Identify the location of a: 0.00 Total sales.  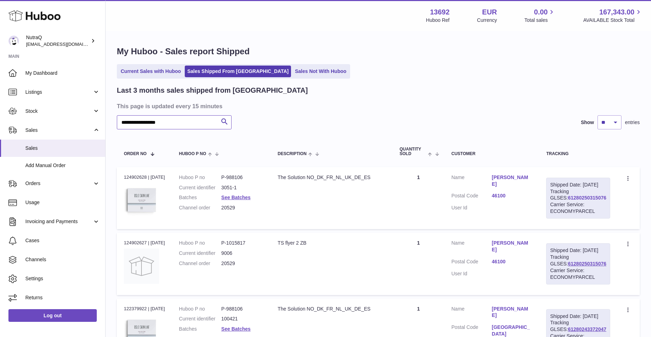
(540, 15).